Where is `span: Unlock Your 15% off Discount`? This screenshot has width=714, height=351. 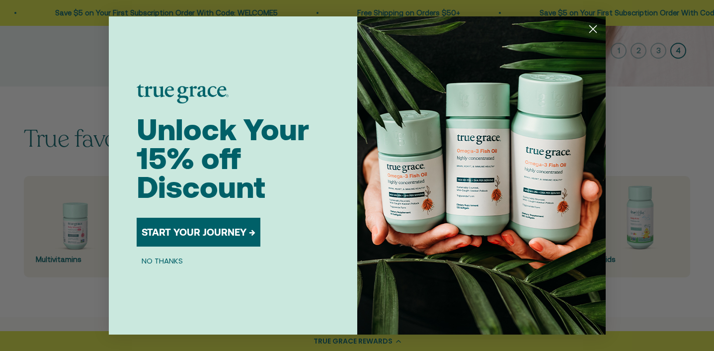 span: Unlock Your 15% off Discount is located at coordinates (223, 158).